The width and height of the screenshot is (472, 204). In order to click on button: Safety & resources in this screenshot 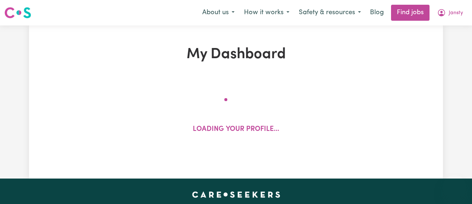, I will do `click(330, 13)`.